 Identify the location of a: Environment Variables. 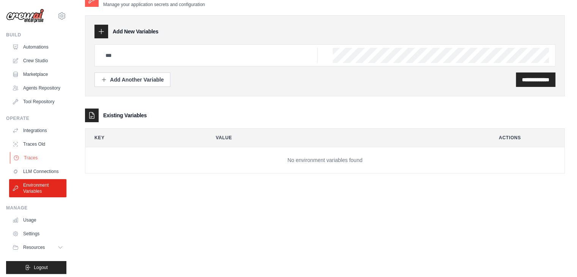
(38, 188).